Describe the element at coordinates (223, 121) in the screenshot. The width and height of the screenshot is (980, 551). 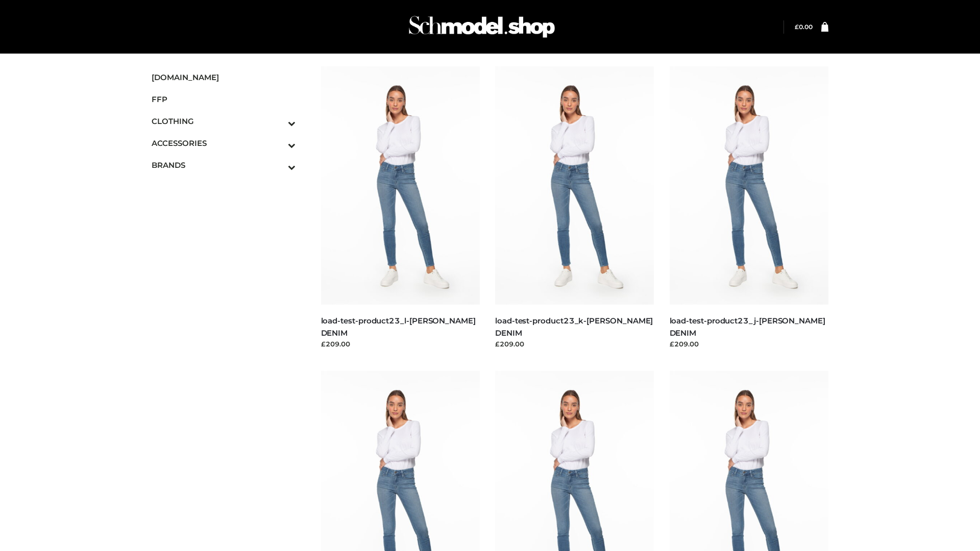
I see `span: CLOTHING` at that location.